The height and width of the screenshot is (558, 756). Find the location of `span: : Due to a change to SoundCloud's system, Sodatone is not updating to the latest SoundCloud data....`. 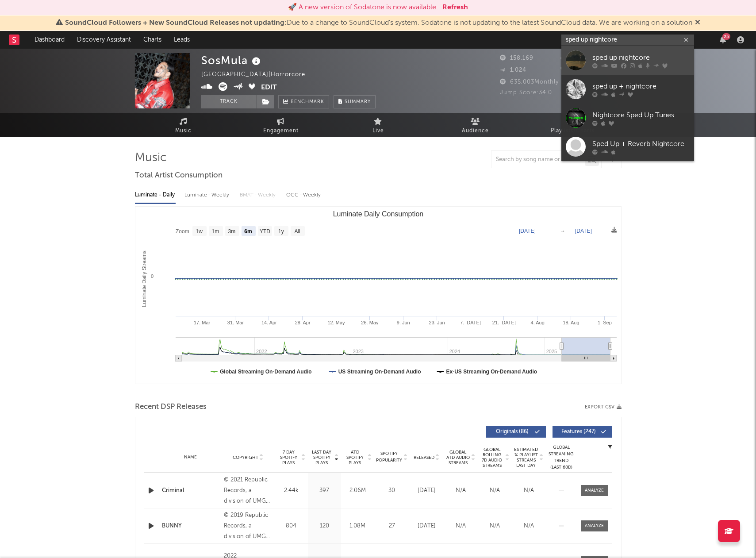

span: : Due to a change to SoundCloud's system, Sodatone is not updating to the latest SoundCloud data.... is located at coordinates (379, 23).